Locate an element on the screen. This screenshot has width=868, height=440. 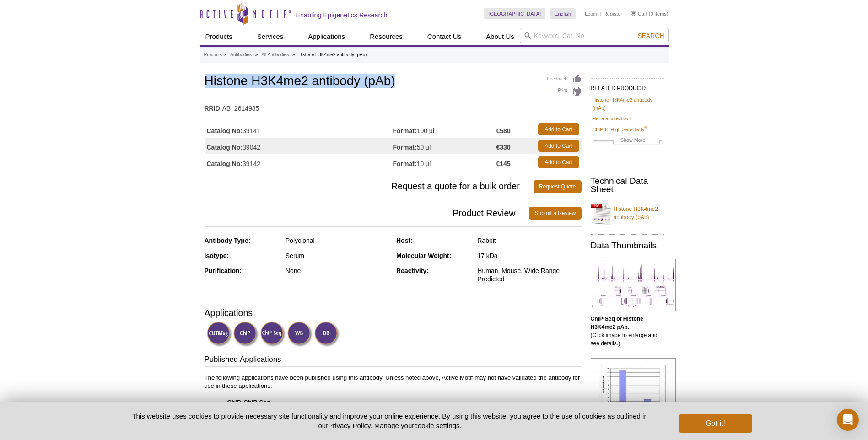
a: About Us is located at coordinates (501, 37).